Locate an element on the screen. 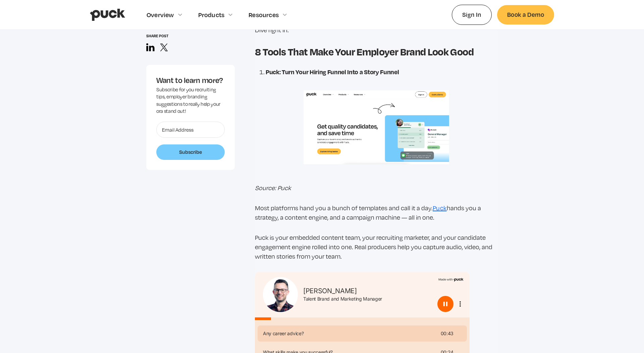  div: Overview is located at coordinates (160, 15).